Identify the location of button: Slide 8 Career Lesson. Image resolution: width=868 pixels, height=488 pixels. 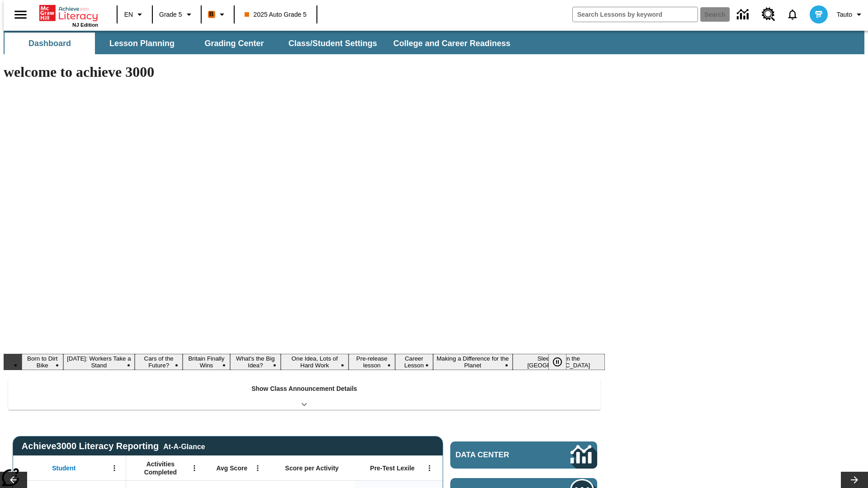
(414, 362).